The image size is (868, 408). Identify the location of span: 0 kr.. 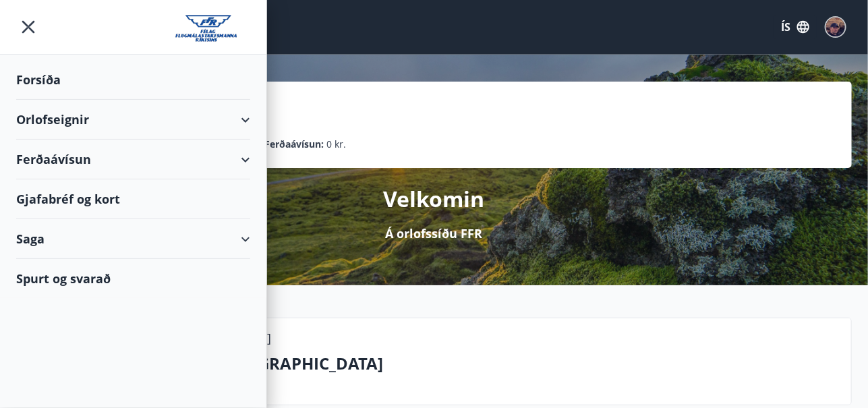
(336, 145).